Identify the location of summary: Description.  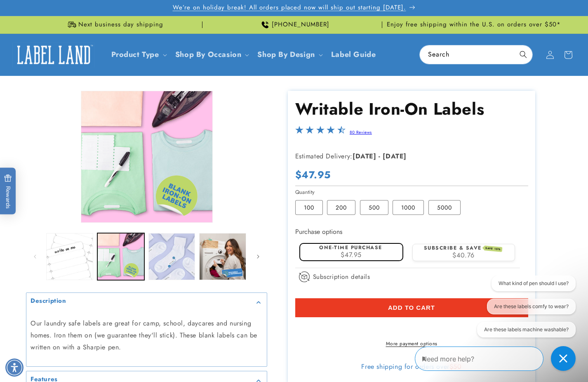
(146, 302).